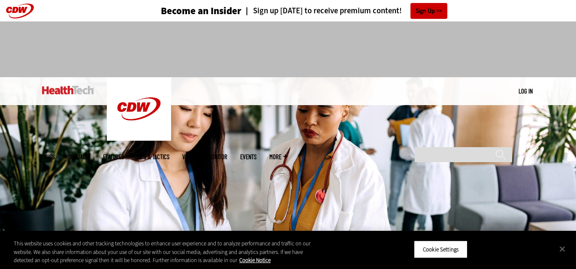 This screenshot has width=576, height=269. Describe the element at coordinates (429, 11) in the screenshot. I see `a: Sign Up` at that location.